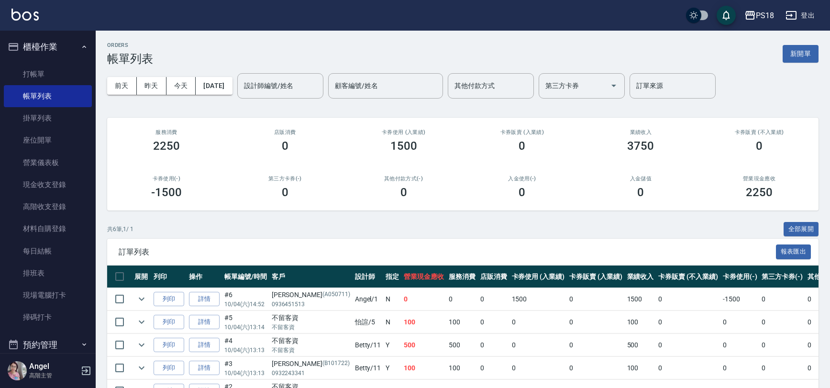 This screenshot has height=388, width=830. I want to click on th: 第三方卡券(-), so click(782, 277).